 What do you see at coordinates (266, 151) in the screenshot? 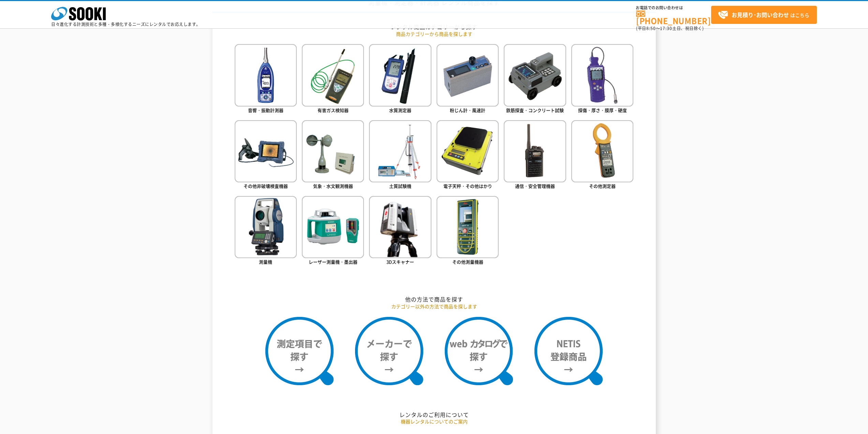
I see `img: その他非破壊検査機器` at bounding box center [266, 151].